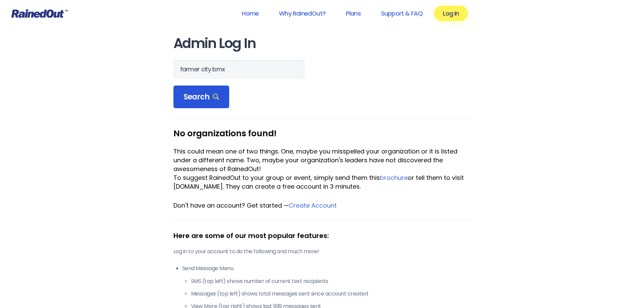 This screenshot has height=308, width=644. Describe the element at coordinates (322, 43) in the screenshot. I see `h1: Admin Log In` at that location.